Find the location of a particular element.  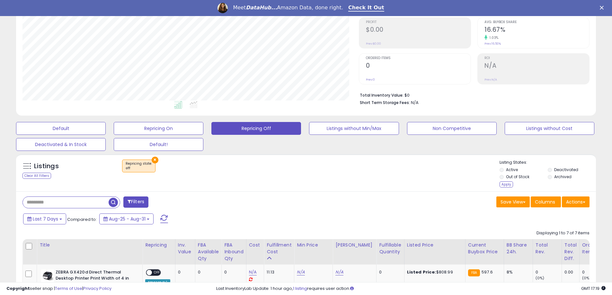

button: Save View is located at coordinates (513, 202).